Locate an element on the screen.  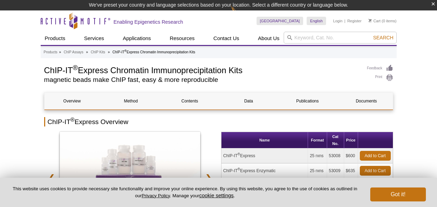
a: Documents is located at coordinates (366, 101).